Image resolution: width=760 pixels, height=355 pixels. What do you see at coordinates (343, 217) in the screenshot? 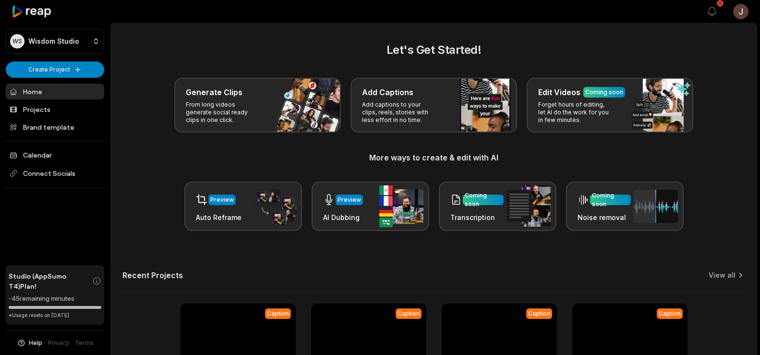
I see `h3: AI Dubbing` at bounding box center [343, 217].